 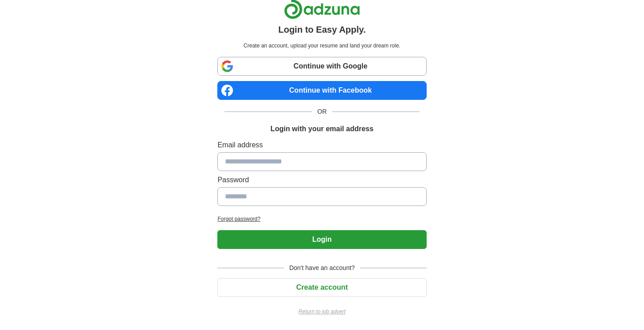 What do you see at coordinates (322, 287) in the screenshot?
I see `a: Create account` at bounding box center [322, 287].